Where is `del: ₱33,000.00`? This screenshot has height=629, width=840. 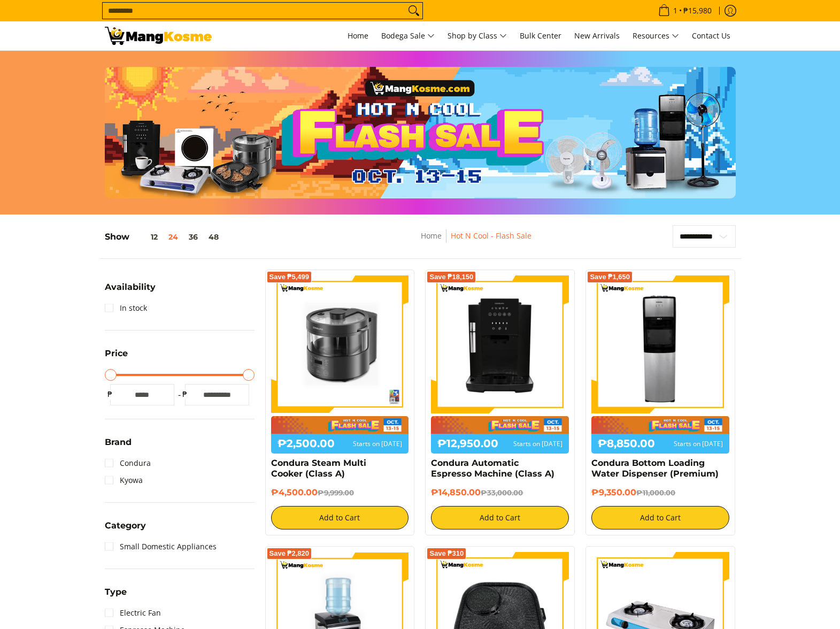
del: ₱33,000.00 is located at coordinates (501, 493).